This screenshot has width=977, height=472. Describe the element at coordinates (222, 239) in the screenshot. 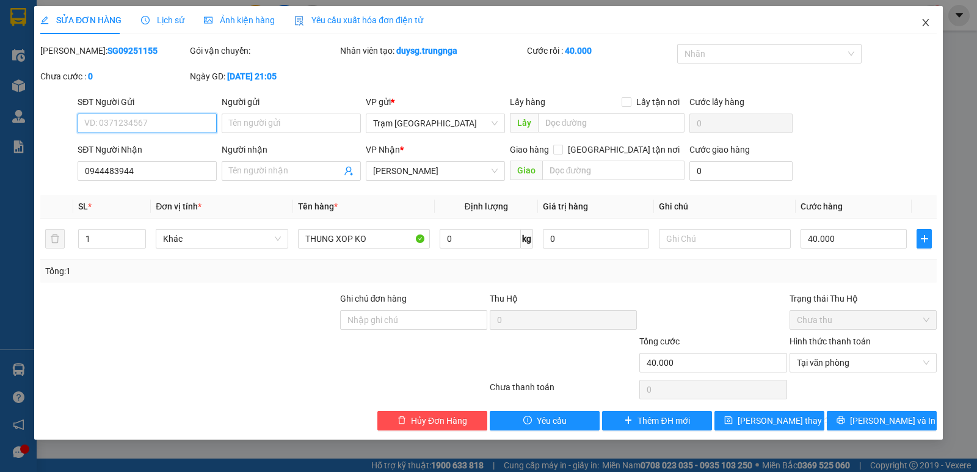

I see `span: Khác` at that location.